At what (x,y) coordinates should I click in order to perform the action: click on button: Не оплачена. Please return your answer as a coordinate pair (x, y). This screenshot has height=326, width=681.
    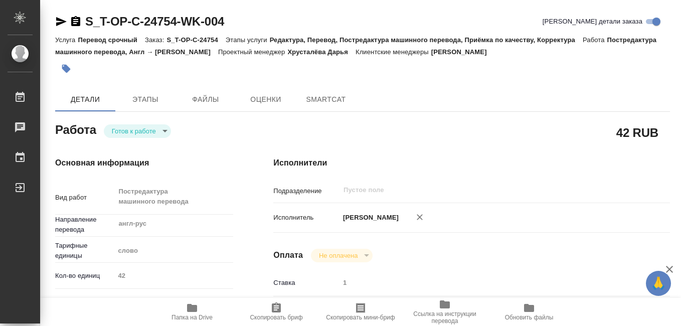
    Looking at the image, I should click on (338, 255).